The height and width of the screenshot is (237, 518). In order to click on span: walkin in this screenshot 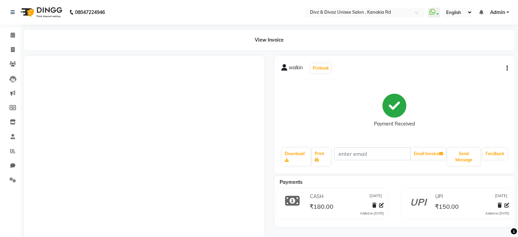, I will do `click(295, 69)`.